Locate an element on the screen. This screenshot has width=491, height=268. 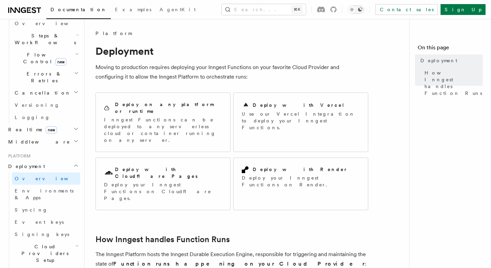
span: AgentKit is located at coordinates (178, 10).